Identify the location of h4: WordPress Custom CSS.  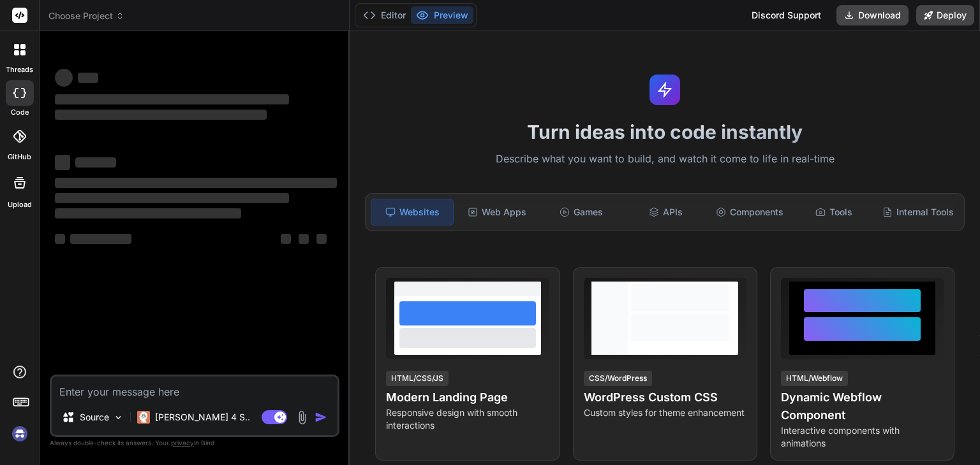
(665, 398).